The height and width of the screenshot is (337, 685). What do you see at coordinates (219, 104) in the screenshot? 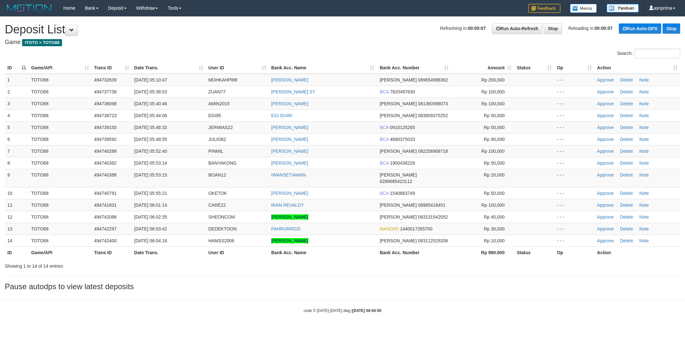
I see `span: AMIN2015` at bounding box center [219, 104].